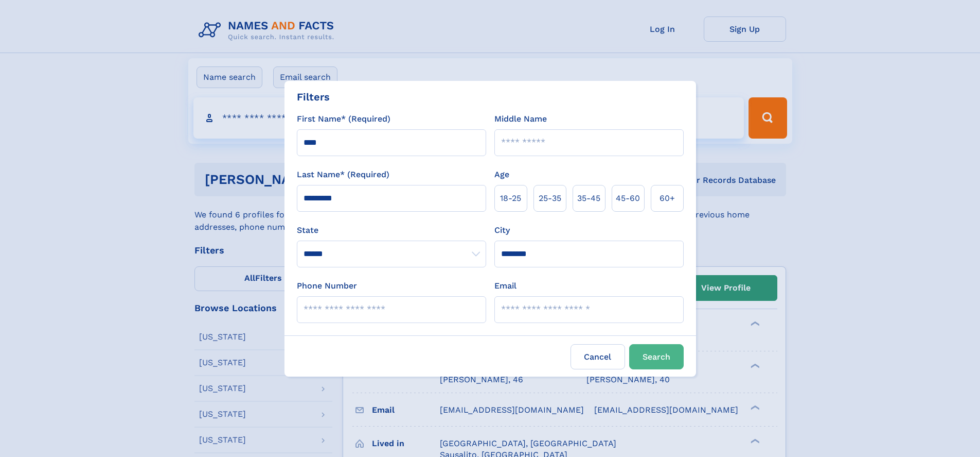 Image resolution: width=980 pixels, height=457 pixels. Describe the element at coordinates (598, 356) in the screenshot. I see `label: Cancel` at that location.